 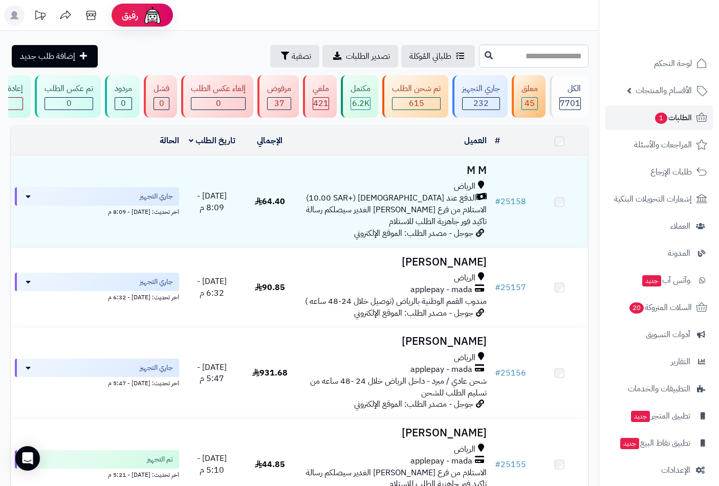 I want to click on a: #25158, so click(x=510, y=202).